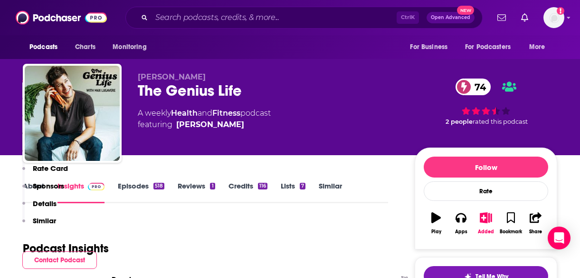 The width and height of the screenshot is (580, 278). I want to click on button: Similar, so click(39, 224).